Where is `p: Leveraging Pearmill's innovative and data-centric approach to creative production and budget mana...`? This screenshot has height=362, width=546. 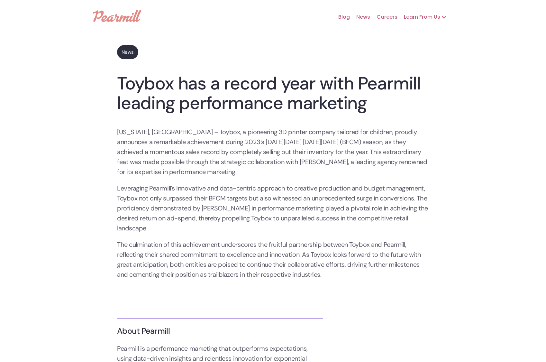 p: Leveraging Pearmill's innovative and data-centric approach to creative production and budget mana... is located at coordinates (273, 208).